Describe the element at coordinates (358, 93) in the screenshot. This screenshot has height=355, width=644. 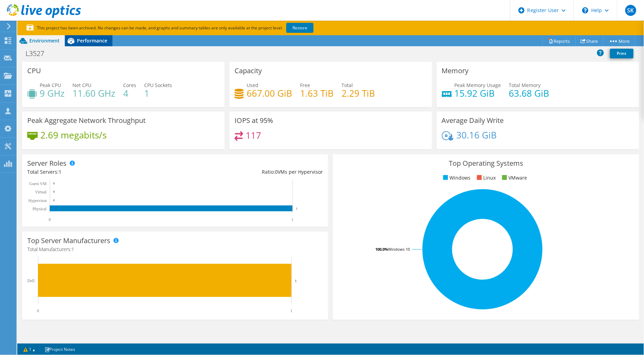
I see `h4: 2.29 TiB` at that location.